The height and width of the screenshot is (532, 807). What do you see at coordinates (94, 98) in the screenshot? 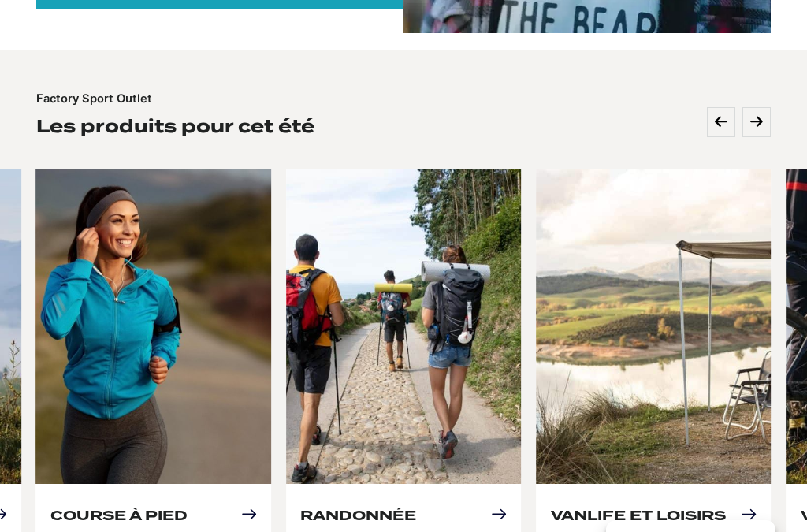
I see `p: Factory Sport Outlet` at bounding box center [94, 98].